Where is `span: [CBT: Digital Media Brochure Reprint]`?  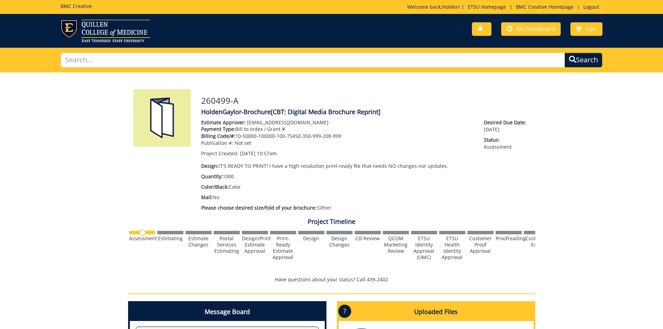
span: [CBT: Digital Media Brochure Reprint] is located at coordinates (325, 112).